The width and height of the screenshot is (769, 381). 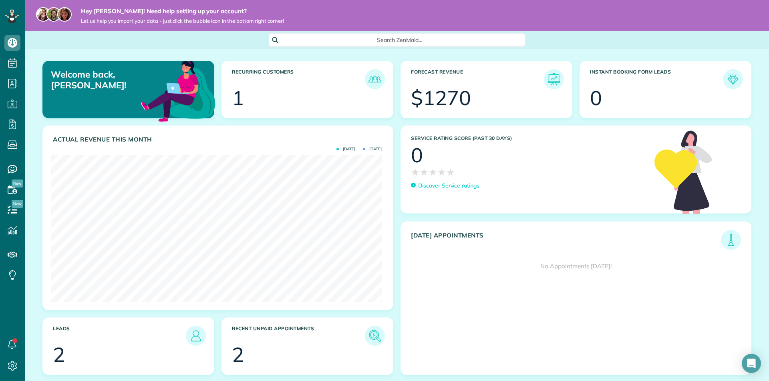 What do you see at coordinates (298, 336) in the screenshot?
I see `h3: Recent unpaid appointments` at bounding box center [298, 336].